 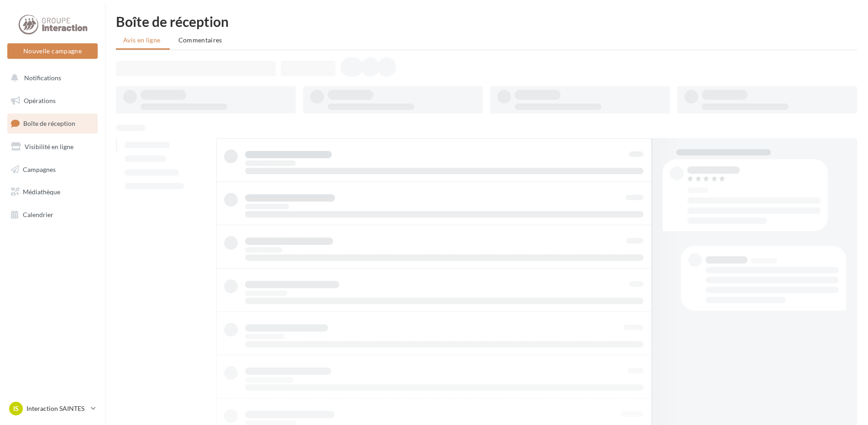 I want to click on span: Médiathèque, so click(x=42, y=192).